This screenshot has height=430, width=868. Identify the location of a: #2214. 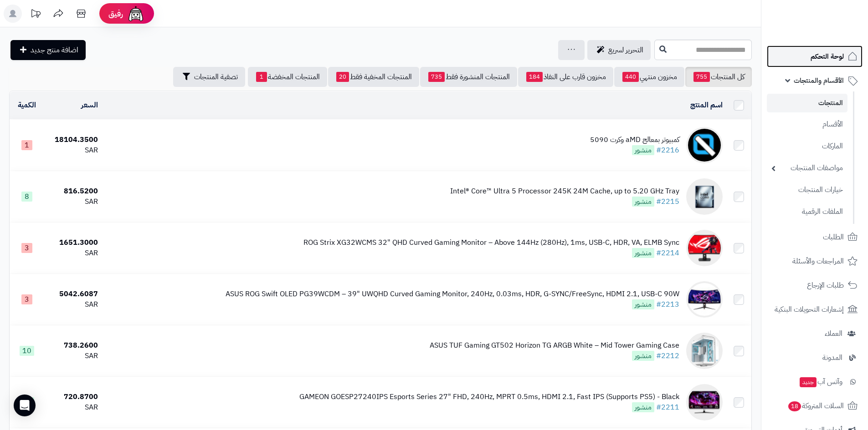
(667, 253).